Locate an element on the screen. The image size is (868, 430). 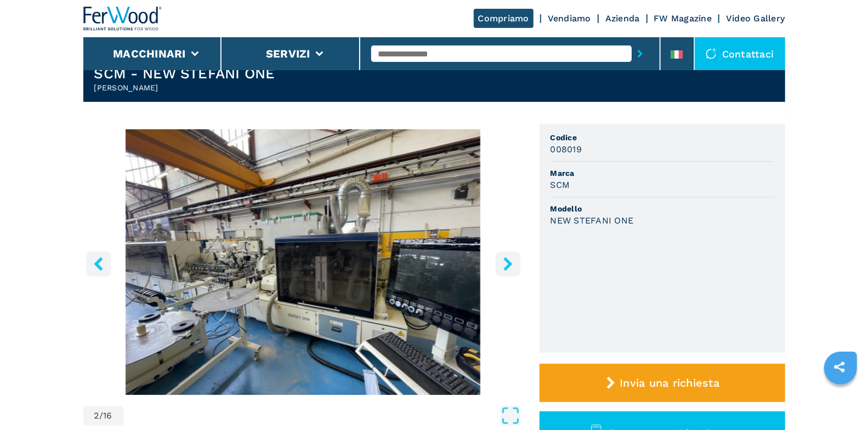
button: Open Fullscreen is located at coordinates (323, 416).